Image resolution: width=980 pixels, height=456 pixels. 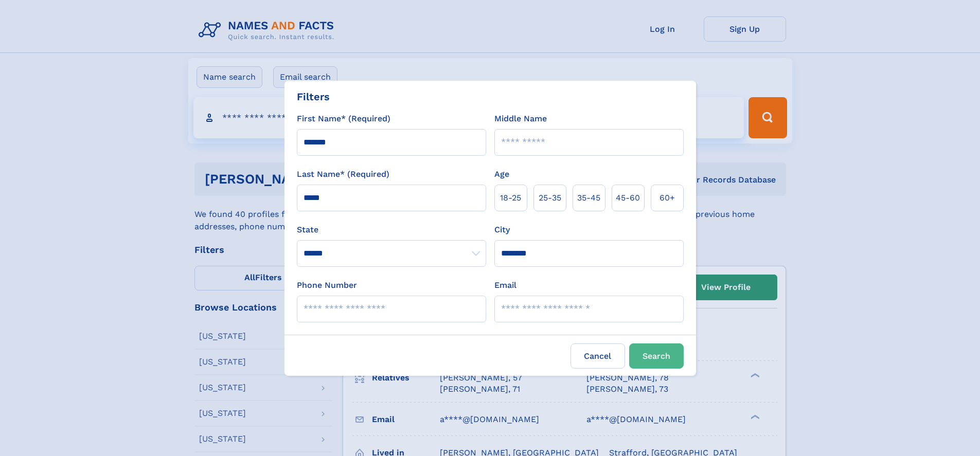 I want to click on label: Email, so click(x=505, y=285).